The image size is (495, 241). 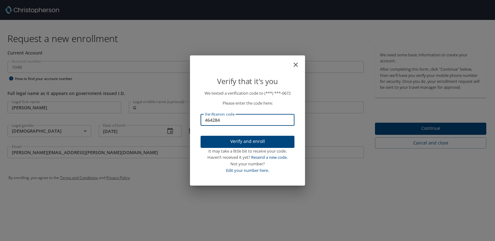 I want to click on a: Resend a new code., so click(x=269, y=157).